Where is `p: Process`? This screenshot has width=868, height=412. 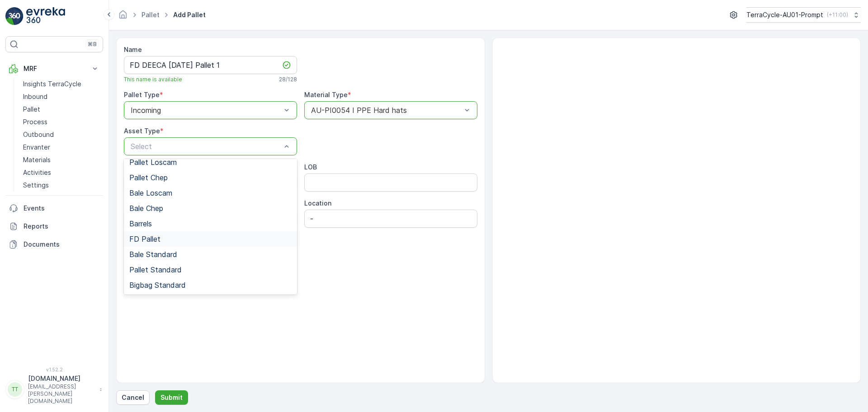
p: Process is located at coordinates (36, 122).